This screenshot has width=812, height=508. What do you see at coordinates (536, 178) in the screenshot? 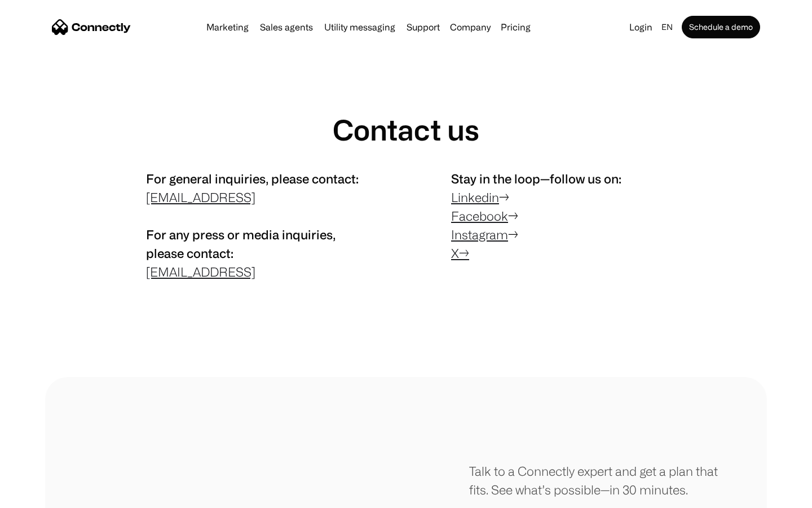
I see `span: Stay in the loop—follow us on:` at bounding box center [536, 178].